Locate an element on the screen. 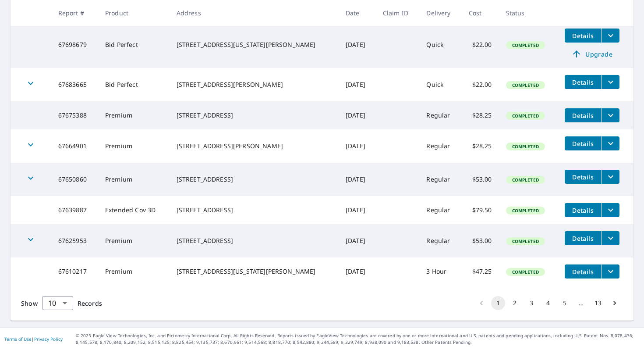 Image resolution: width=644 pixels, height=350 pixels. button: detailsBtn-67650860 is located at coordinates (583, 177).